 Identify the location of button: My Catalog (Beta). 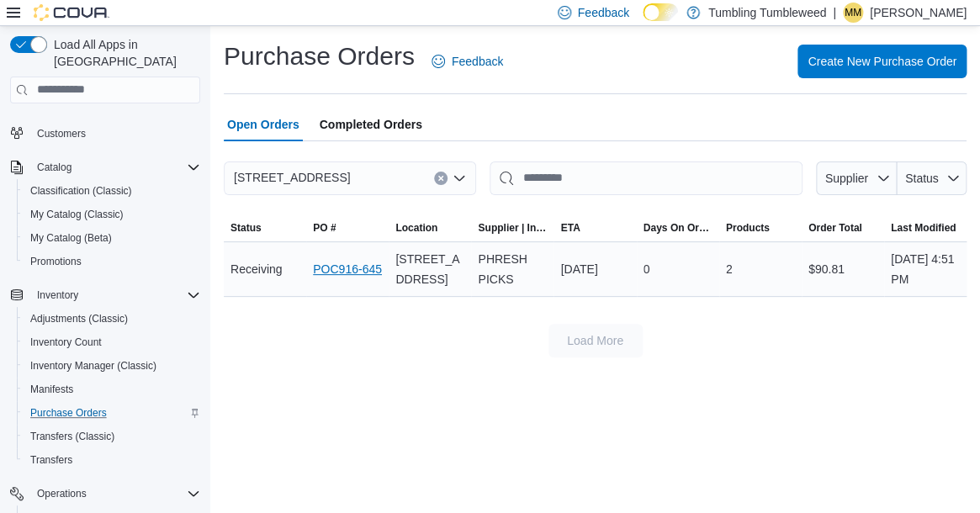
(112, 238).